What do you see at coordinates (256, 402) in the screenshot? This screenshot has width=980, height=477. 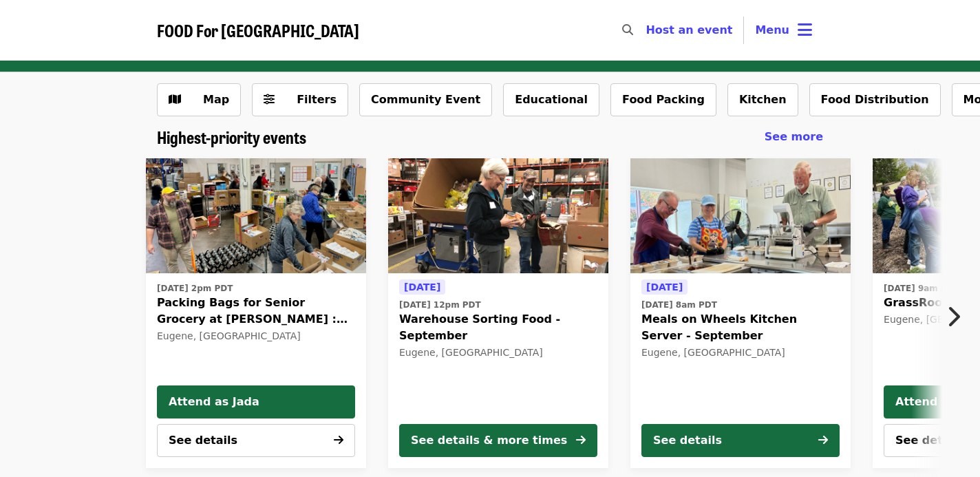 I see `button: Attend as Jada` at bounding box center [256, 402].